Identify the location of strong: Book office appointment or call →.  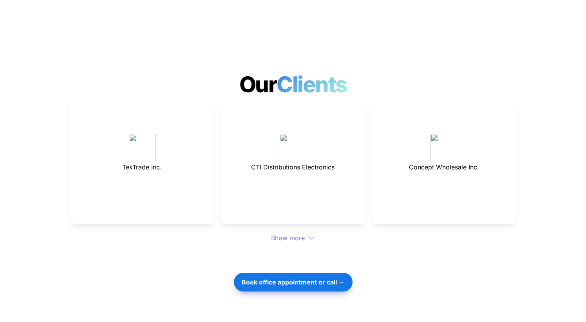
(293, 282).